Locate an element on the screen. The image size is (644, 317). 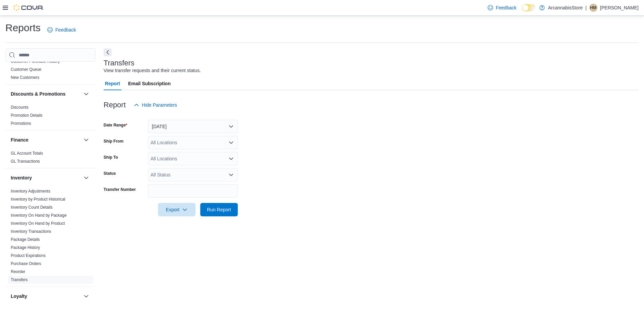
a: New Customers is located at coordinates (25, 78).